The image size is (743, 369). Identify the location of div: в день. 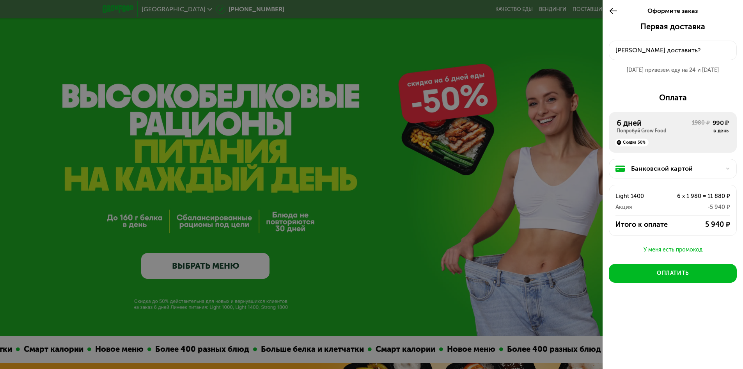
(721, 131).